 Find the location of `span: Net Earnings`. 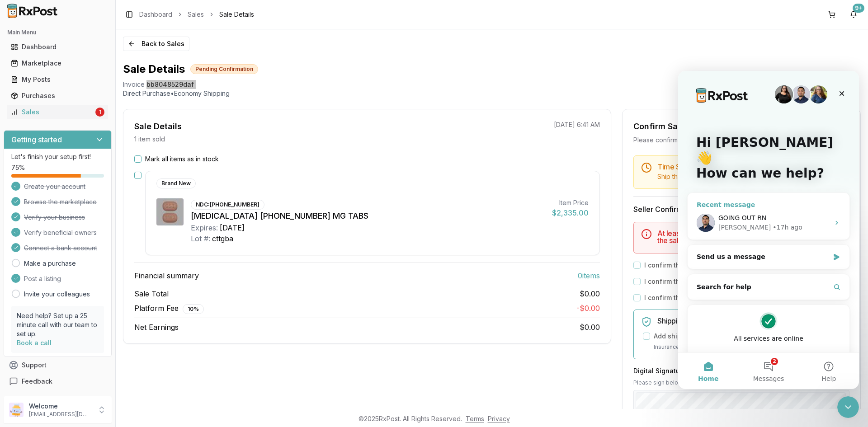

span: Net Earnings is located at coordinates (157, 327).